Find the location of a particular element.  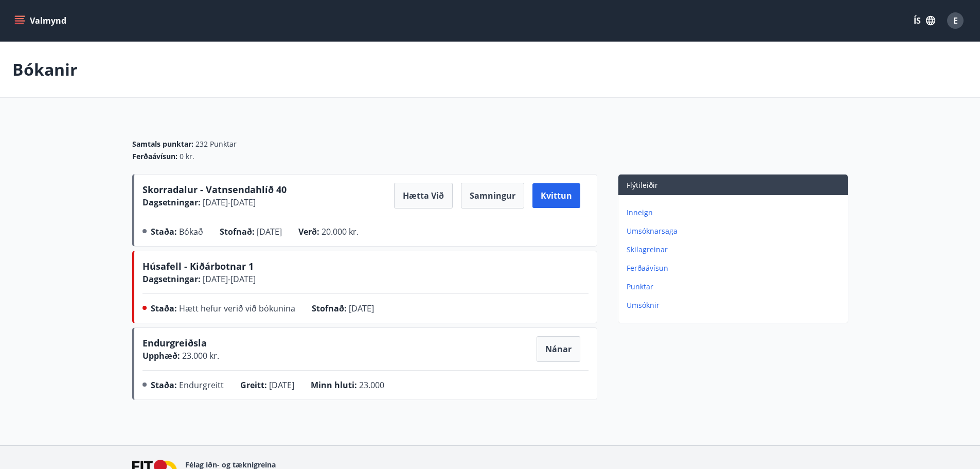

p: Inneign is located at coordinates (735, 213).